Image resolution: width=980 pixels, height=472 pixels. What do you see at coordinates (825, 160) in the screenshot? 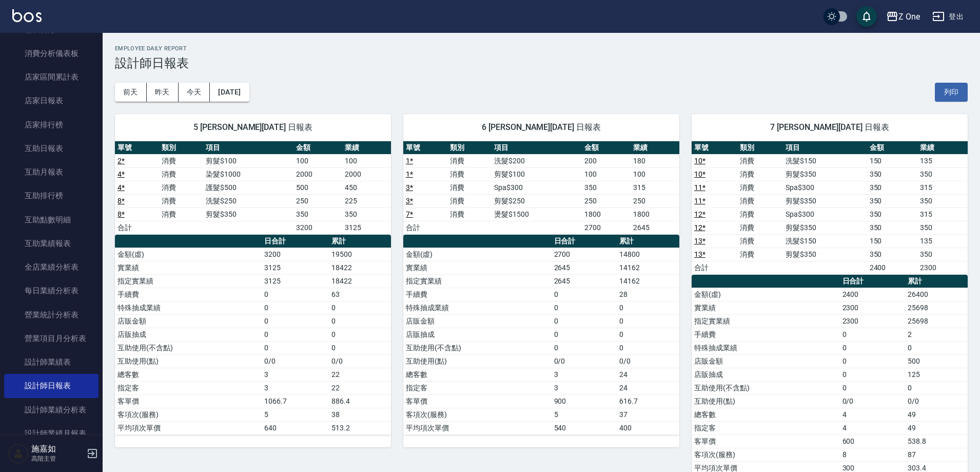
I see `td: 洗髮$150` at bounding box center [825, 160].